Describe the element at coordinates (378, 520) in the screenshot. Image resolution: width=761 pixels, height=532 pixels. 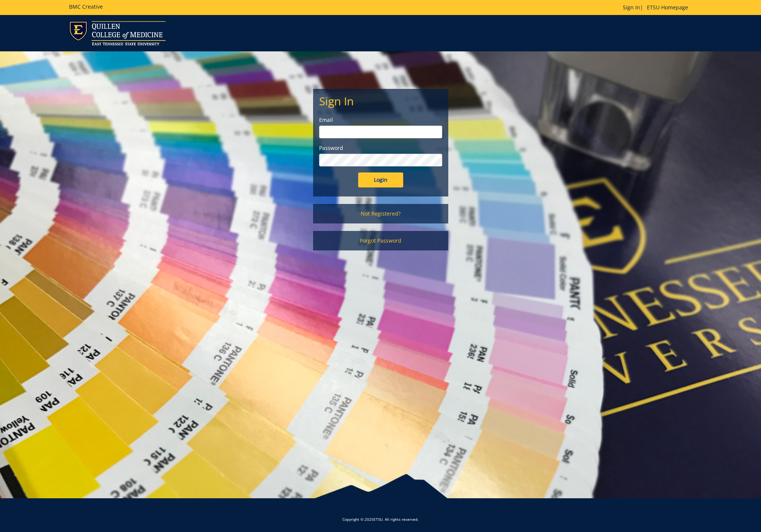
I see `a: ETSU` at that location.